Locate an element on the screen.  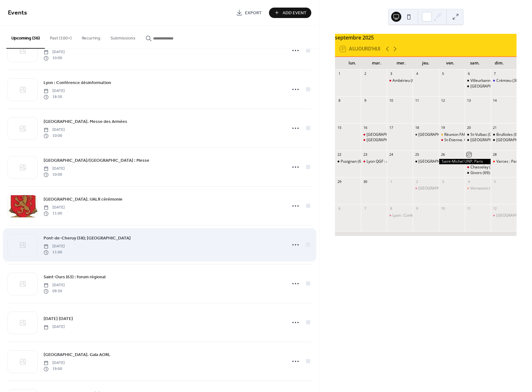
div: 6 is located at coordinates (339, 208).